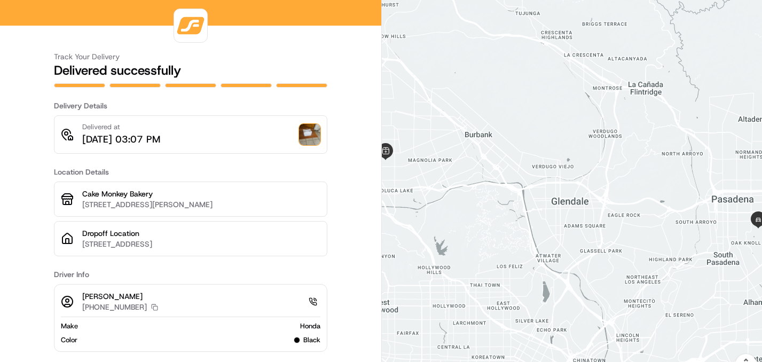 The width and height of the screenshot is (762, 362). Describe the element at coordinates (69, 326) in the screenshot. I see `span: Make` at that location.